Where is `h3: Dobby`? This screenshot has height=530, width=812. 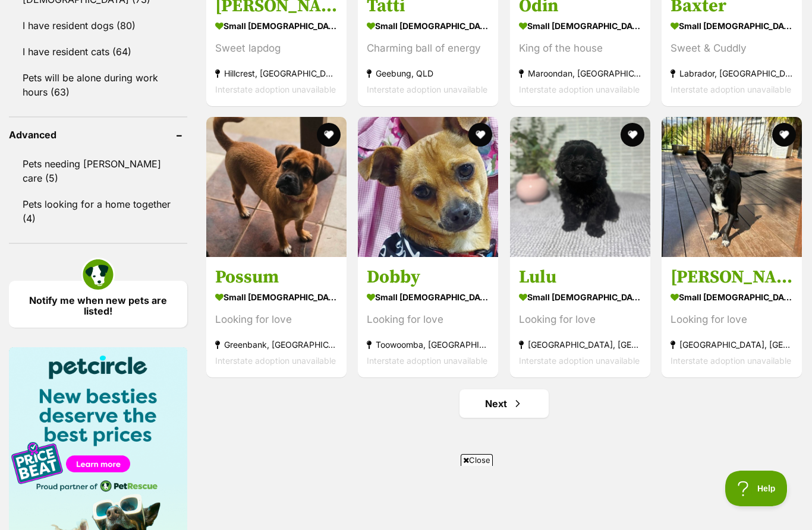 h3: Dobby is located at coordinates (428, 277).